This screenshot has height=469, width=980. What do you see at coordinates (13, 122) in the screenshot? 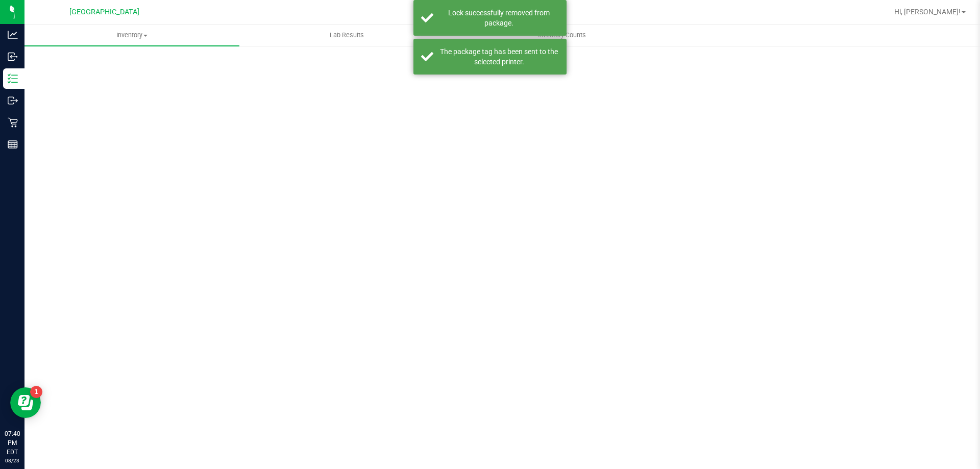
I see `inline-svg: Retail` at bounding box center [13, 122].